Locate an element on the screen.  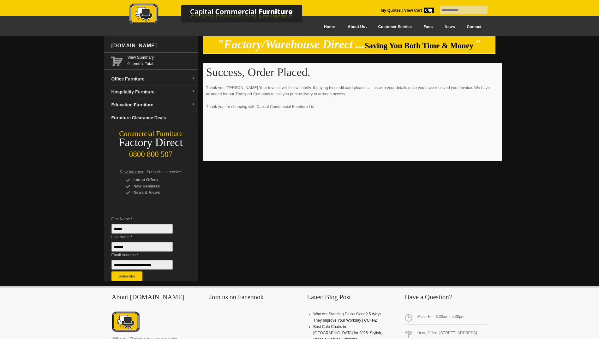
span: Saving You Both Time & Money is located at coordinates (419, 45).